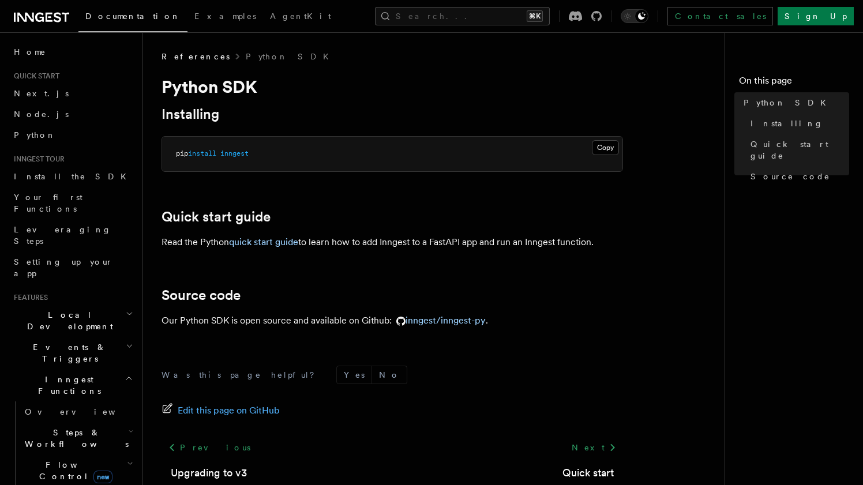  Describe the element at coordinates (28, 298) in the screenshot. I see `span: Features` at that location.